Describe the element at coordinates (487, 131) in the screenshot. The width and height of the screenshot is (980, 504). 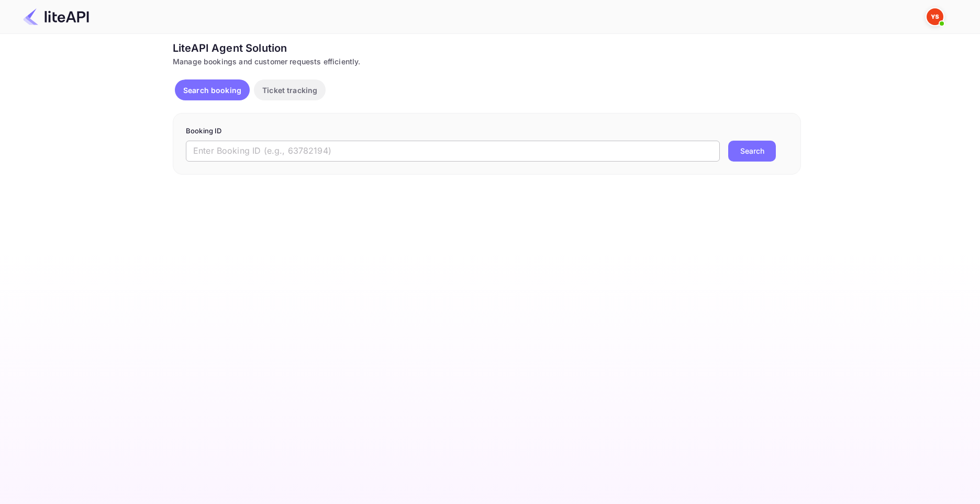
I see `p: Booking ID` at that location.